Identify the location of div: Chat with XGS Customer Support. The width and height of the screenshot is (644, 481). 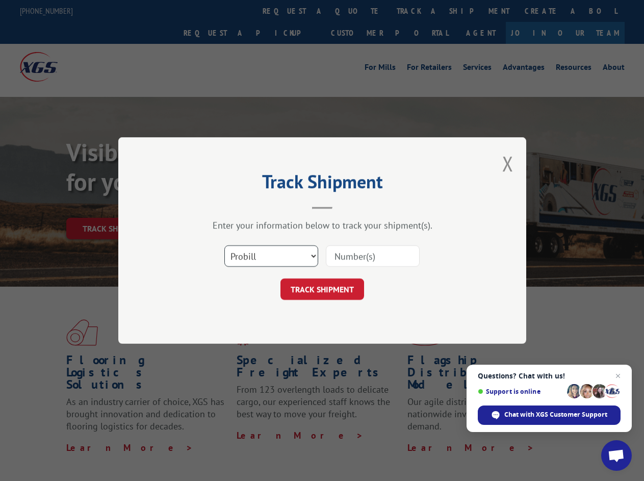
(549, 415).